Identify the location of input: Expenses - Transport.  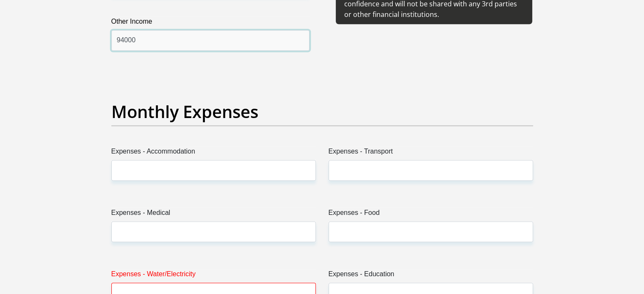
(431, 170).